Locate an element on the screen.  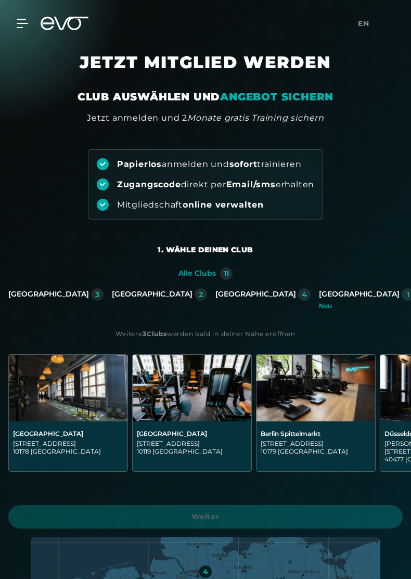
strong: Papierlos is located at coordinates (139, 164).